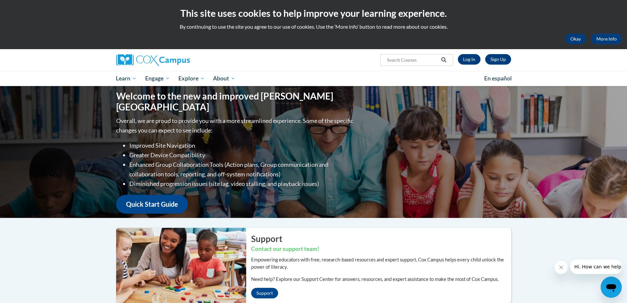  I want to click on a: Explore, so click(192, 78).